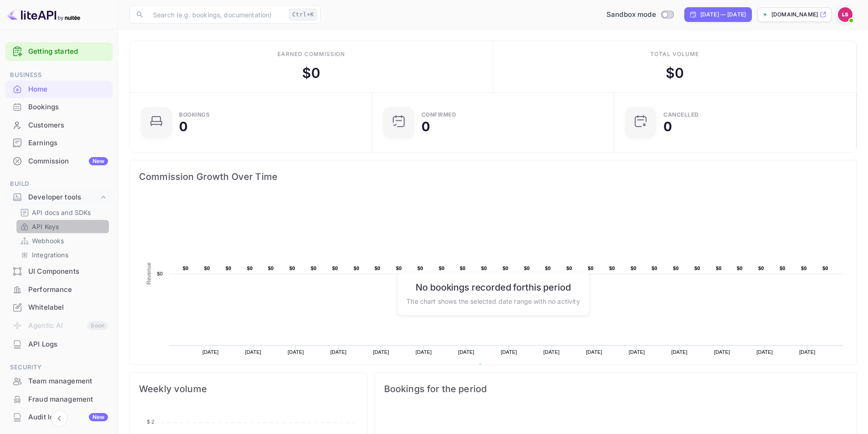  I want to click on a: CommissionNew, so click(59, 161).